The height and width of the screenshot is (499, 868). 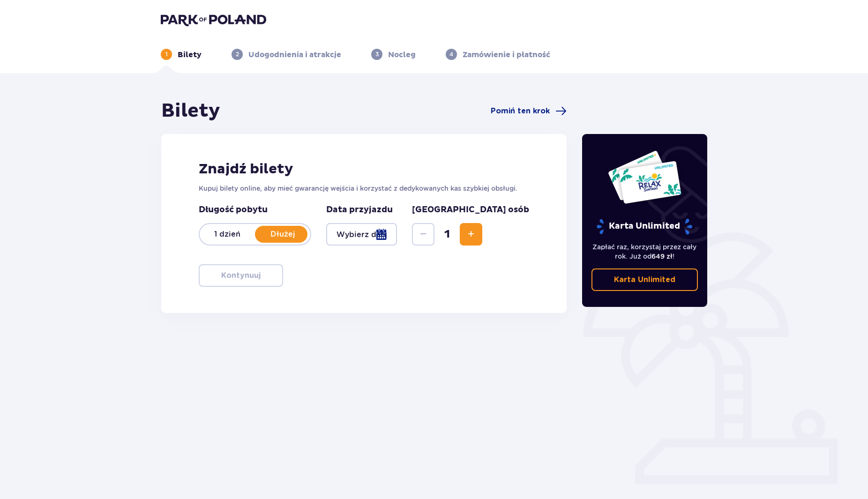 I want to click on p: Długość pobytu, so click(x=255, y=210).